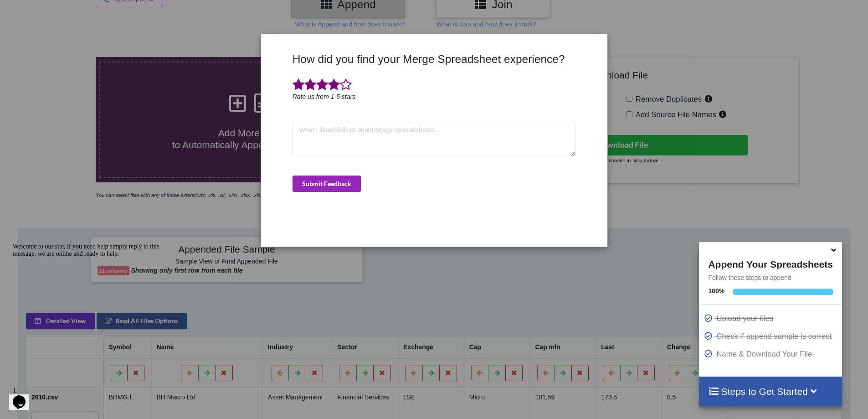  I want to click on p: Name & Download Your File, so click(772, 354).